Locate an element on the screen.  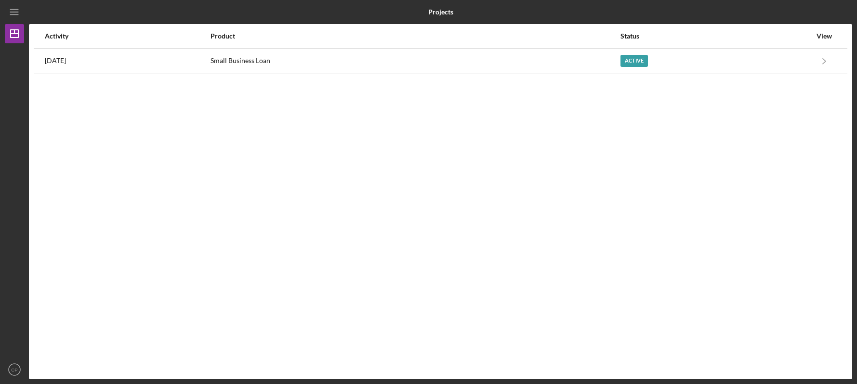
div: Activity is located at coordinates (127, 36).